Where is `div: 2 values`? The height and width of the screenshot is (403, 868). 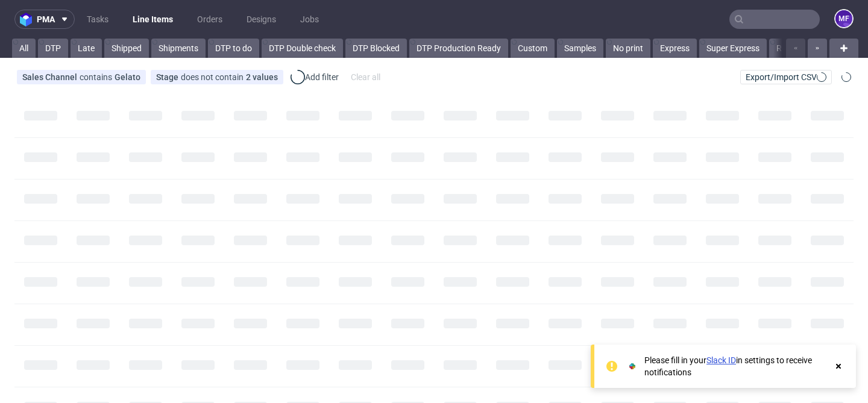
div: 2 values is located at coordinates (261, 77).